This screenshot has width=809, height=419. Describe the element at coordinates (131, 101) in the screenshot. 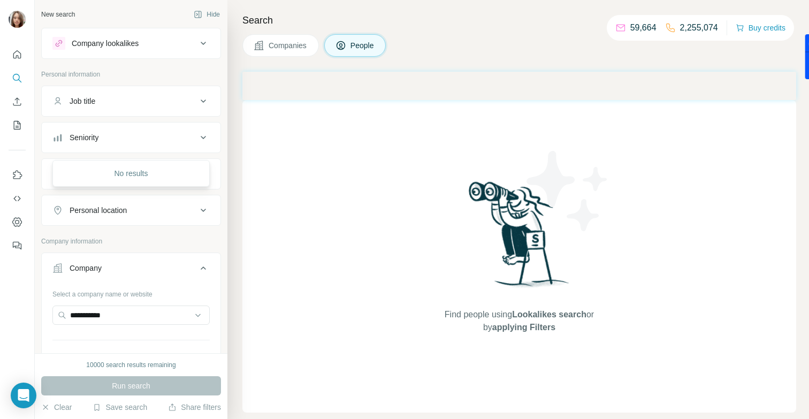

I see `button: Job title` at that location.